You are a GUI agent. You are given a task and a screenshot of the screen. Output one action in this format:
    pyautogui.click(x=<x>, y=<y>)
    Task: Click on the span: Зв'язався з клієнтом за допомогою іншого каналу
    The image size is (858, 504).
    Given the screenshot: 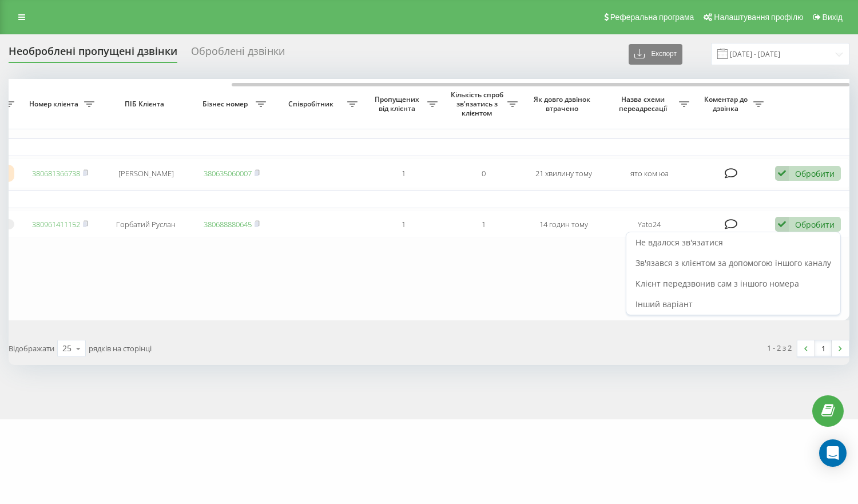 What is the action you would take?
    pyautogui.click(x=733, y=262)
    